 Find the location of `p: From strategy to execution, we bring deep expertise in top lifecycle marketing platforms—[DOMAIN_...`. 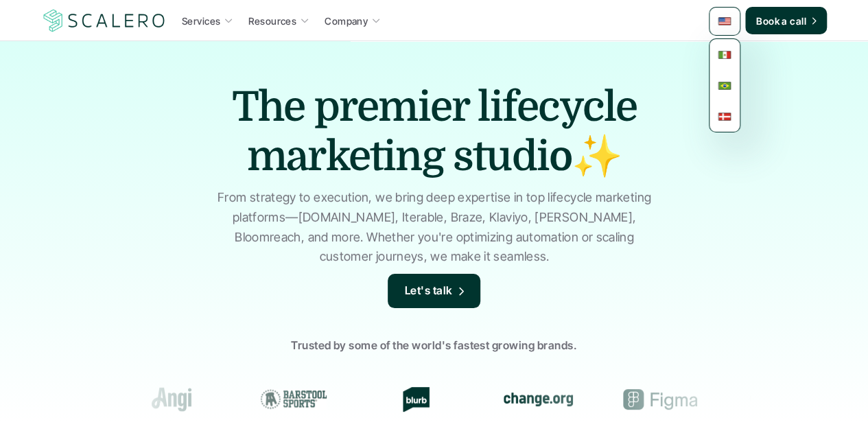

p: From strategy to execution, we bring deep expertise in top lifecycle marketing platforms—[DOMAIN_... is located at coordinates (434, 227).